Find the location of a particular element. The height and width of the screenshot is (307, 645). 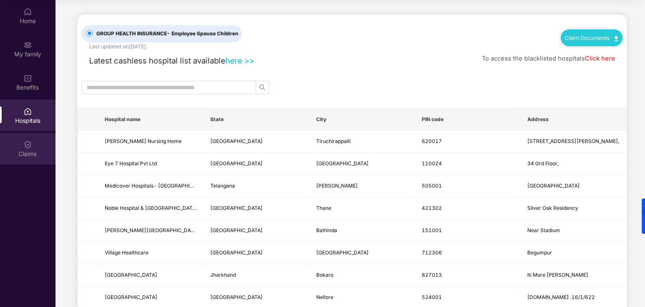

td: 34 Grd Floor, is located at coordinates (573, 163).